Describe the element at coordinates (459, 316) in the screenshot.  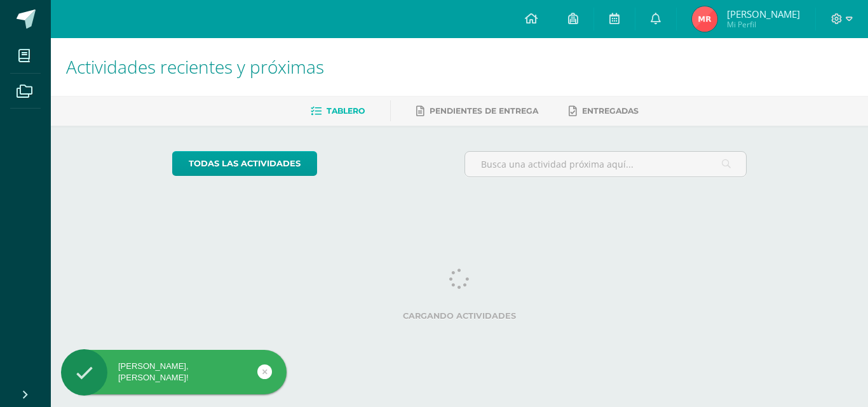
I see `label: Cargando actividades` at that location.